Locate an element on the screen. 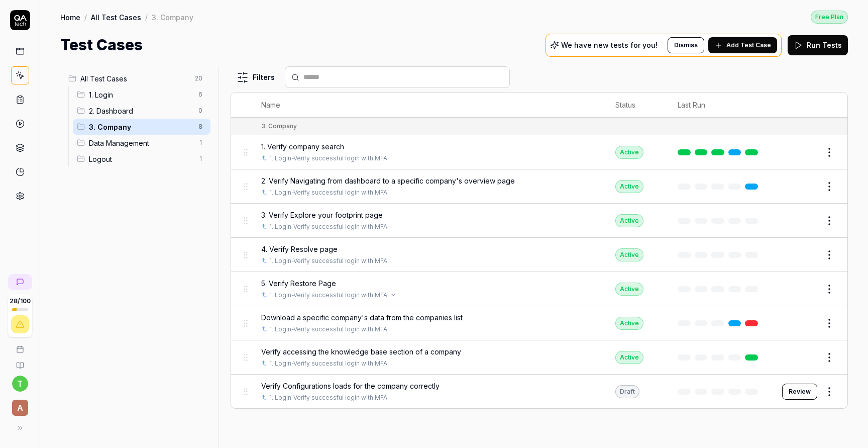 The image size is (868, 448). button: Filters is located at coordinates (256, 77).